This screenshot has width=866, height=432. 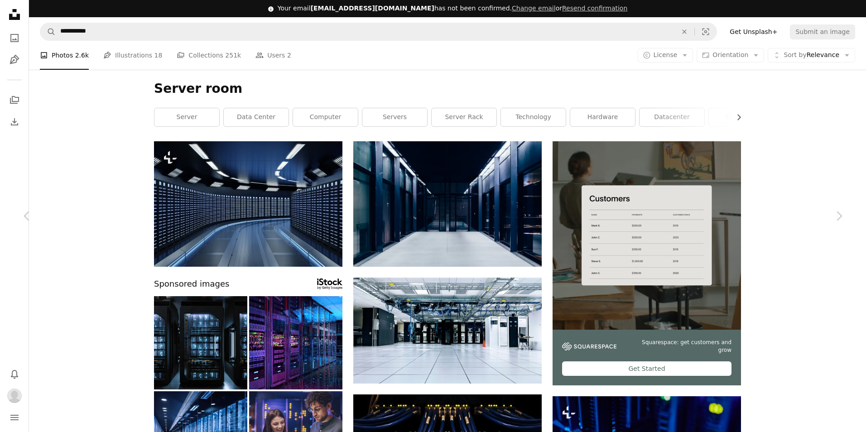 What do you see at coordinates (325, 117) in the screenshot?
I see `a: computer` at bounding box center [325, 117].